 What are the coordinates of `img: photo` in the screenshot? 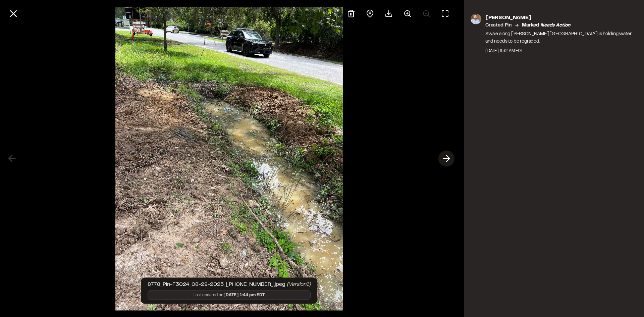 It's located at (476, 19).